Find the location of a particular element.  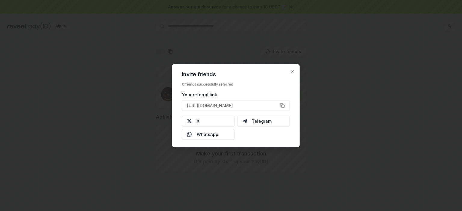

img: Telegram is located at coordinates (244, 121).